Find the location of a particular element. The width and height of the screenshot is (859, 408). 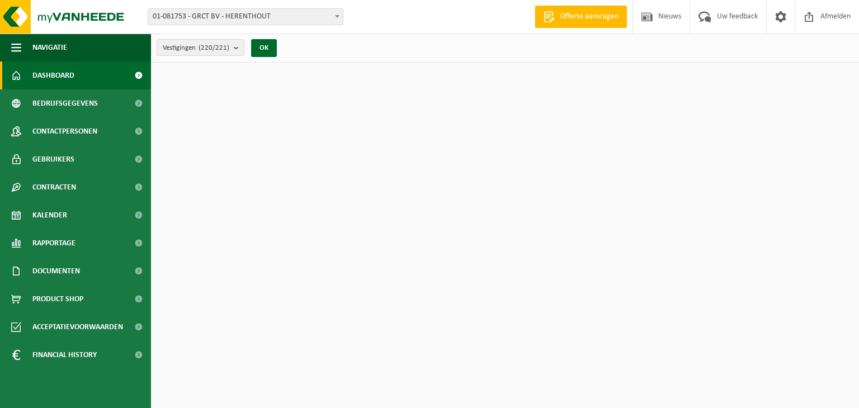

span: 01-081753 - GRCT BV - HERENTHOUT is located at coordinates (245, 17).